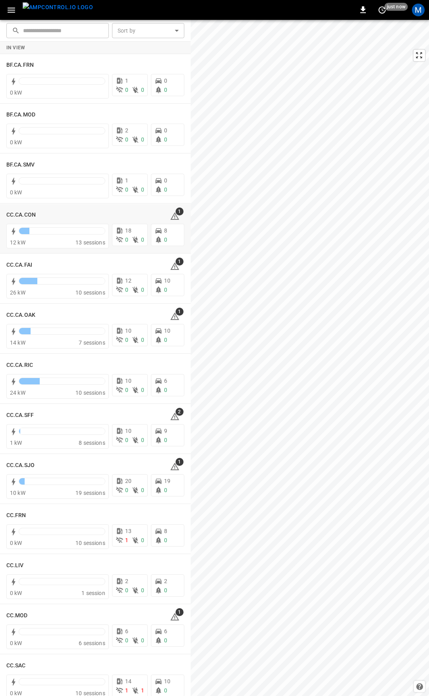 The width and height of the screenshot is (429, 696). Describe the element at coordinates (21, 115) in the screenshot. I see `h6: BF.CA.MOD` at that location.